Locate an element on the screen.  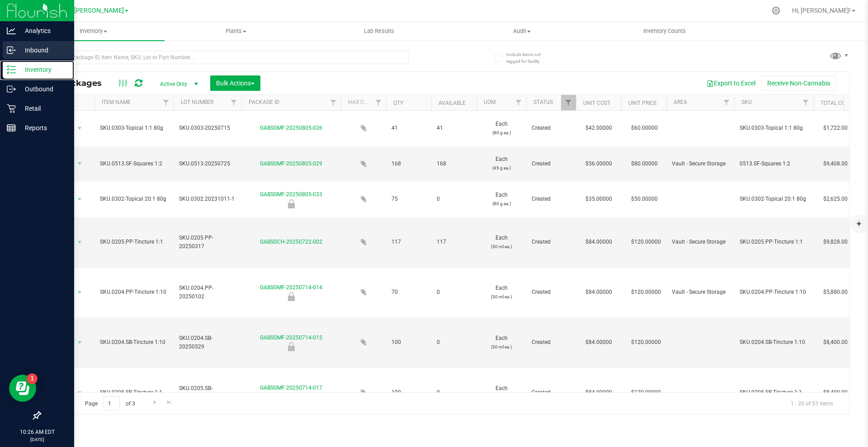
span: $8,400.00 is located at coordinates (836, 392).